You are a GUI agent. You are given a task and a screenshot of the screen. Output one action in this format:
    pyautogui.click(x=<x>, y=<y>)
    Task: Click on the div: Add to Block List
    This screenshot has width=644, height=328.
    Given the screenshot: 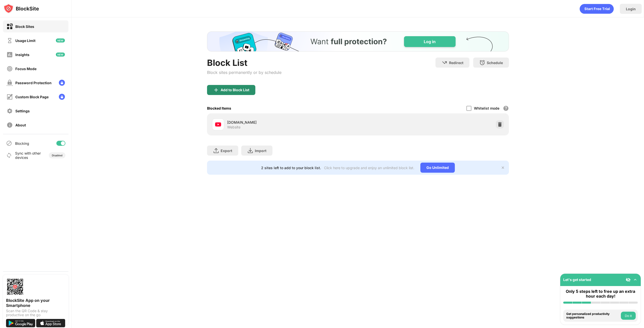 What is the action you would take?
    pyautogui.click(x=235, y=90)
    